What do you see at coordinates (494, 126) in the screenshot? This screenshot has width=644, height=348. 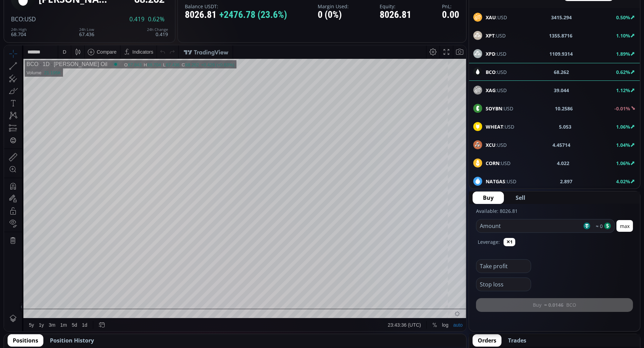 I see `b: WHEAT` at bounding box center [494, 126].